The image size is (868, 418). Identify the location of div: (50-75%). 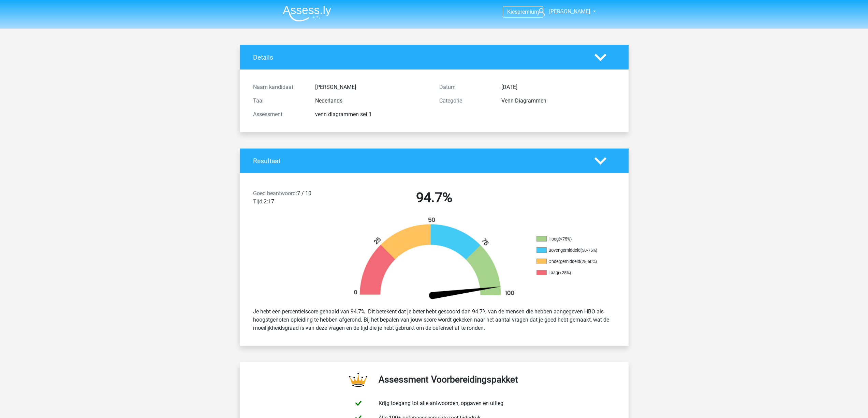
(588, 250).